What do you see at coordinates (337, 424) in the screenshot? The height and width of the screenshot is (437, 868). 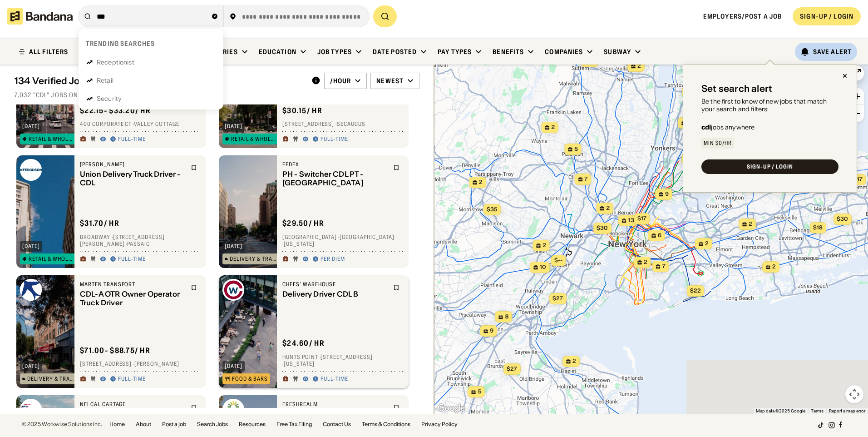 I see `a: Contact Us` at bounding box center [337, 424].